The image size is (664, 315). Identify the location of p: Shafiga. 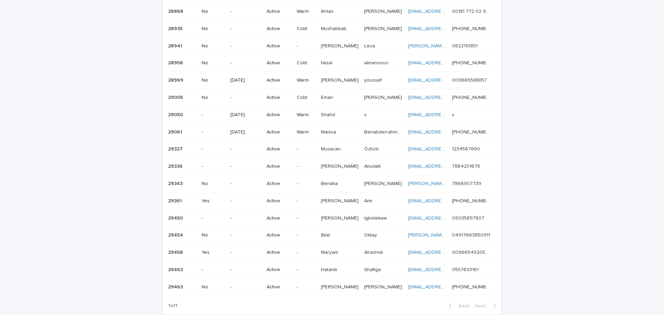
(373, 269).